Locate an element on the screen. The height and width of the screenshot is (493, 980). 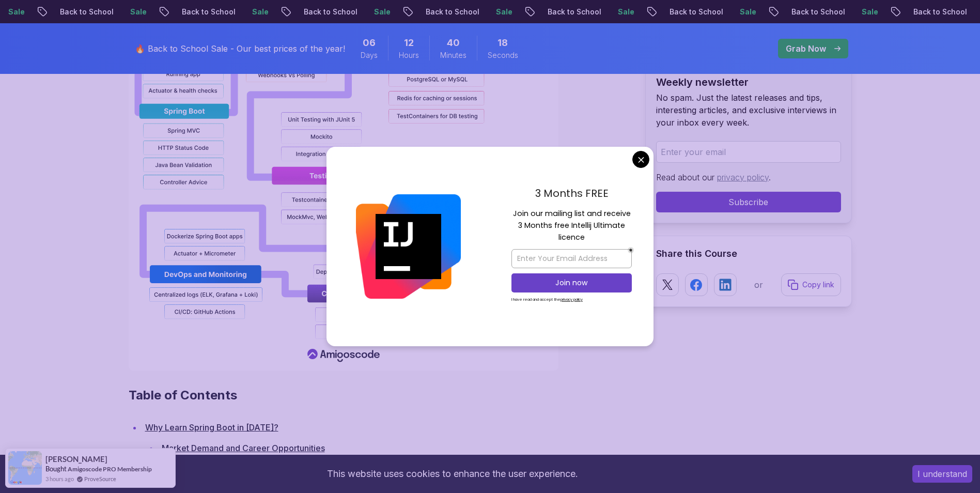
p: Copy link is located at coordinates (818, 285).